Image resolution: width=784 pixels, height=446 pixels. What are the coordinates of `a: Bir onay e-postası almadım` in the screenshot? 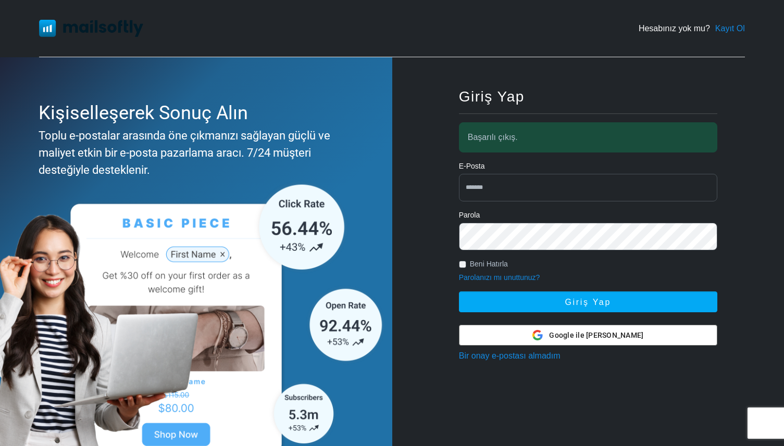 It's located at (509, 356).